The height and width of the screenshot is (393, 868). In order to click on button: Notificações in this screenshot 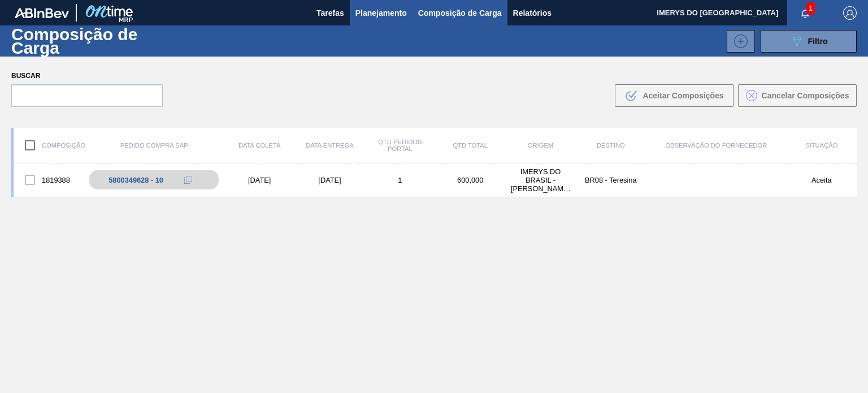, I will do `click(805, 13)`.